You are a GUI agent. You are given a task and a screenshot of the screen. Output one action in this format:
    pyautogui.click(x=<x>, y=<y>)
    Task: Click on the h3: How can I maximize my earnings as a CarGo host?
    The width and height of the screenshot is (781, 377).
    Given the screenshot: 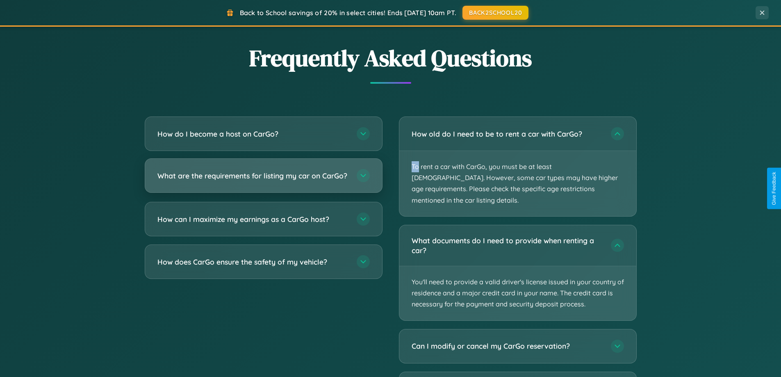 What is the action you would take?
    pyautogui.click(x=253, y=219)
    